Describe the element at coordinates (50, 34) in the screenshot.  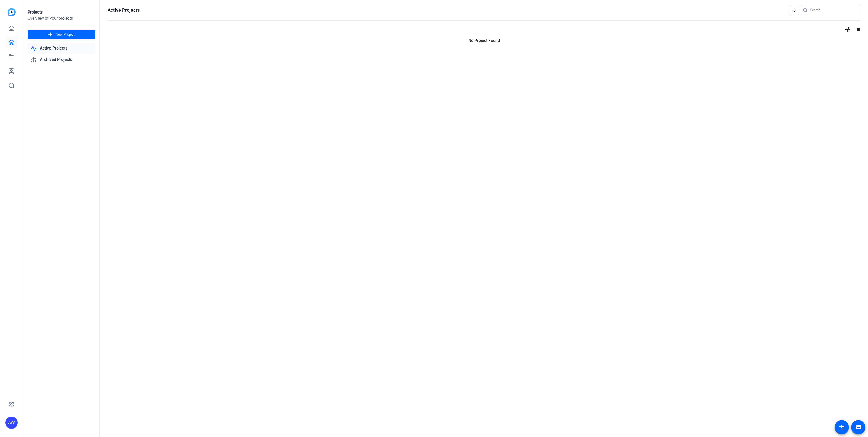
I see `mat-icon: add` at that location.